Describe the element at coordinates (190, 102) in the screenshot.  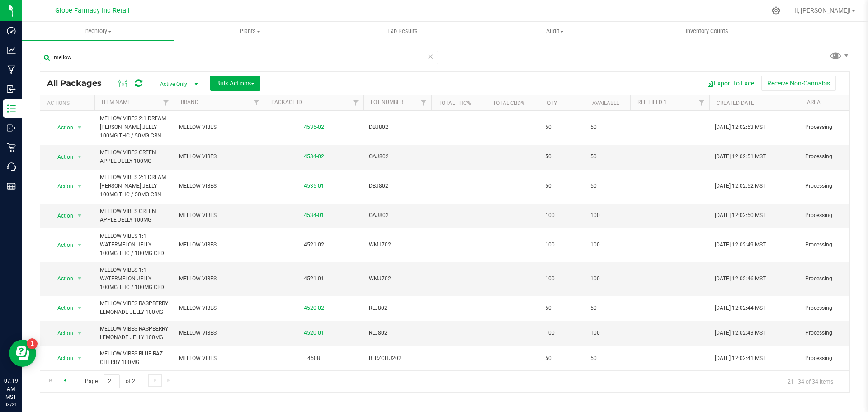
I see `a: Brand` at that location.